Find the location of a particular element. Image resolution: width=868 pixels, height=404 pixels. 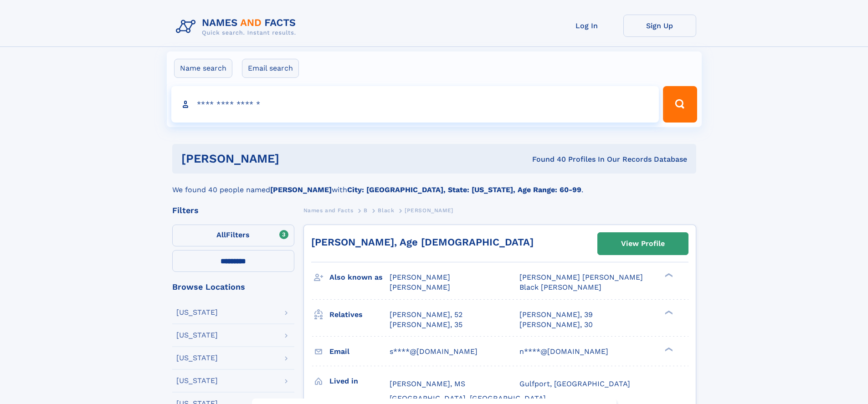

label: Name search is located at coordinates (203, 69).